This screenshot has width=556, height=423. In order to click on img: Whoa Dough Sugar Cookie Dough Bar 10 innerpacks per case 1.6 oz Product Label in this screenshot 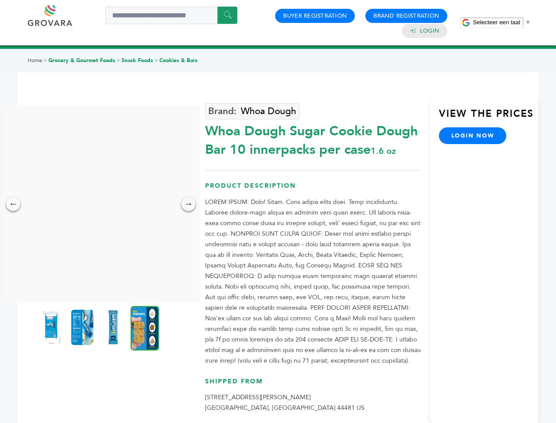, I will do `click(52, 327)`.